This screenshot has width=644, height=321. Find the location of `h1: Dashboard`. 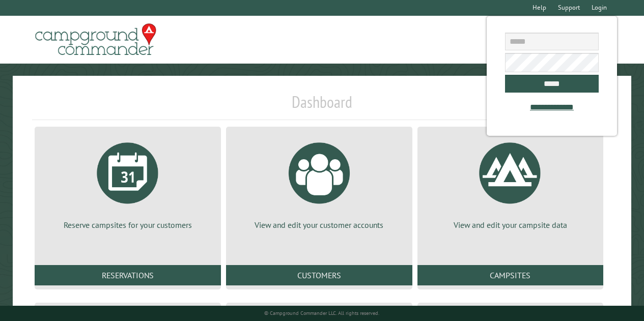

h1: Dashboard is located at coordinates (321, 105).